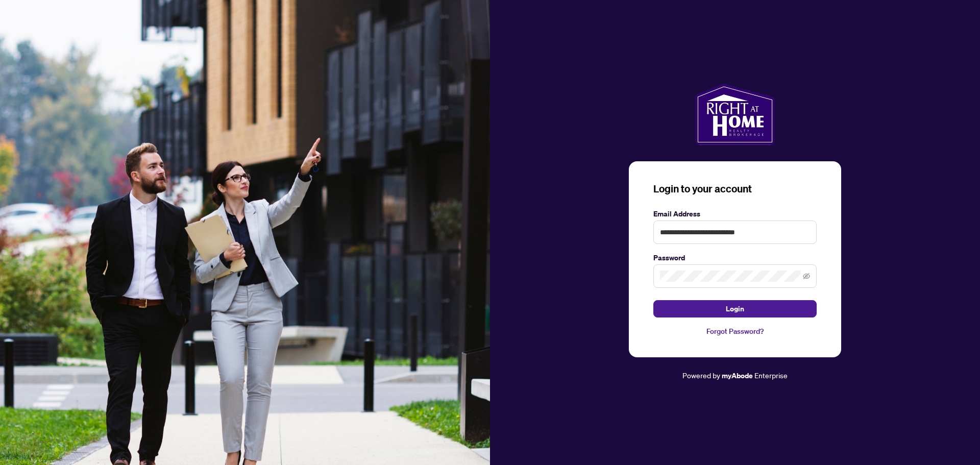  Describe the element at coordinates (737, 376) in the screenshot. I see `a: myAbode` at that location.